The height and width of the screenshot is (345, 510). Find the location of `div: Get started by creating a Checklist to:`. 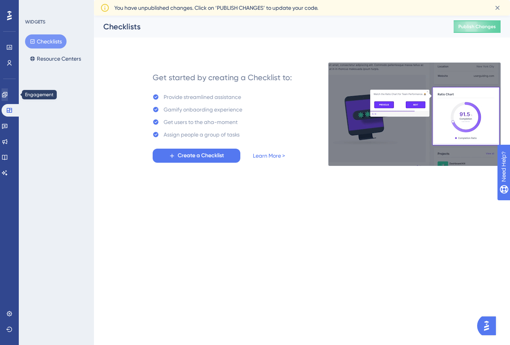

div: Get started by creating a Checklist to: is located at coordinates (222, 77).